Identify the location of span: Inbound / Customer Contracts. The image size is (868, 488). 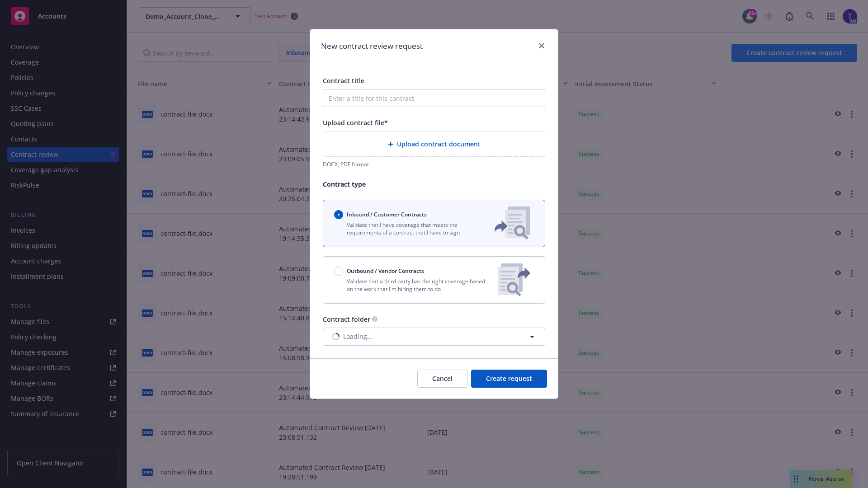
(386, 214).